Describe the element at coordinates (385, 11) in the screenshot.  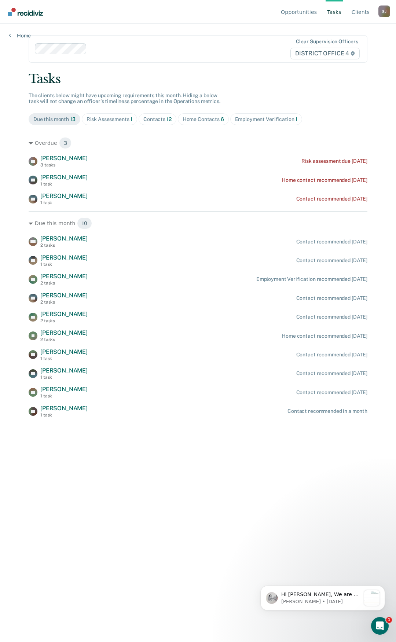
I see `div: S J` at that location.